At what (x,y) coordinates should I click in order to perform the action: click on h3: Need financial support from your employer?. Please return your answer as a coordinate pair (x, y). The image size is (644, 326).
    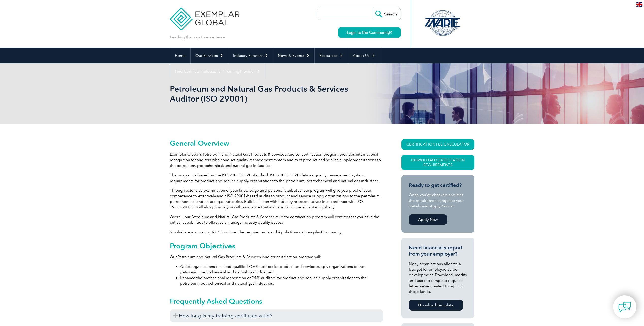
    Looking at the image, I should click on (438, 251).